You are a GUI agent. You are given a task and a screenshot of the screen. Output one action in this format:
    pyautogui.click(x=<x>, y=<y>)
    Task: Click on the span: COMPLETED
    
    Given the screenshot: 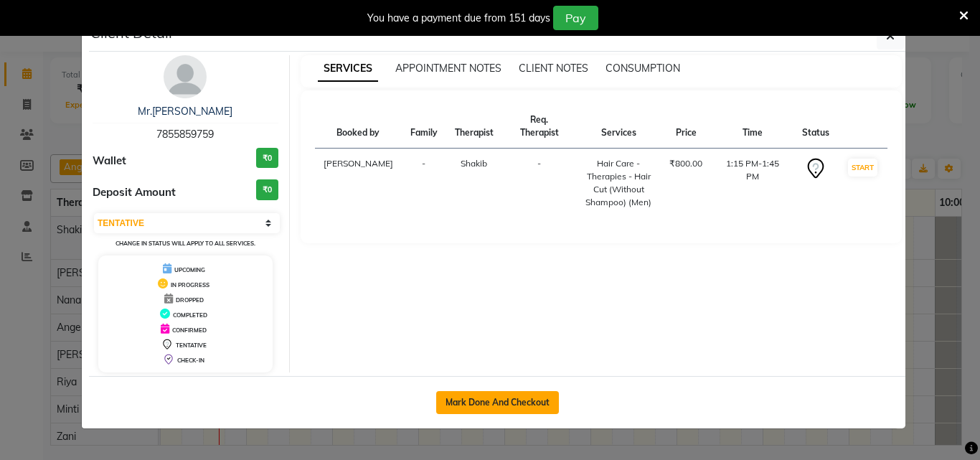 What is the action you would take?
    pyautogui.click(x=190, y=315)
    